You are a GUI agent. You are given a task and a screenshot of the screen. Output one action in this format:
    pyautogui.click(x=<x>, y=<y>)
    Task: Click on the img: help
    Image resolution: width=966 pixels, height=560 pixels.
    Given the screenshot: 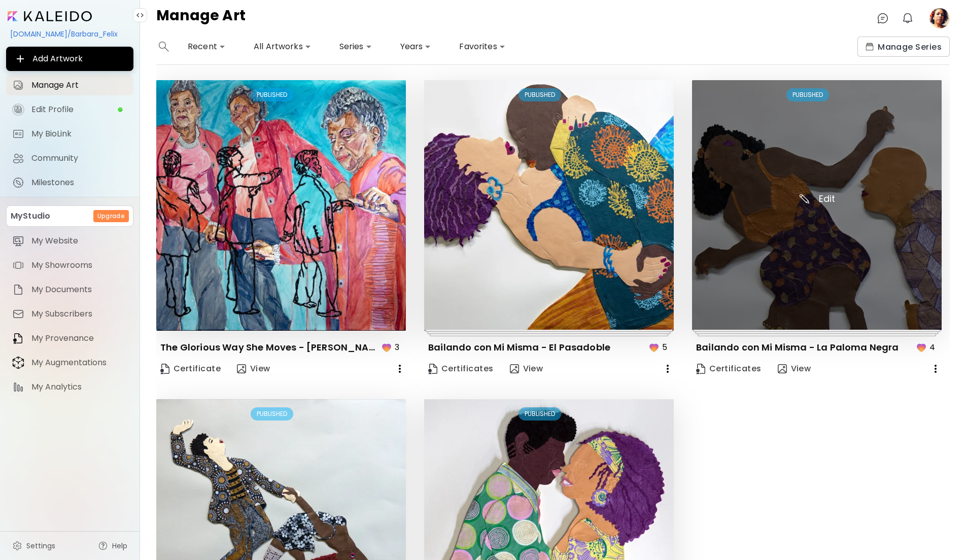 What is the action you would take?
    pyautogui.click(x=103, y=546)
    